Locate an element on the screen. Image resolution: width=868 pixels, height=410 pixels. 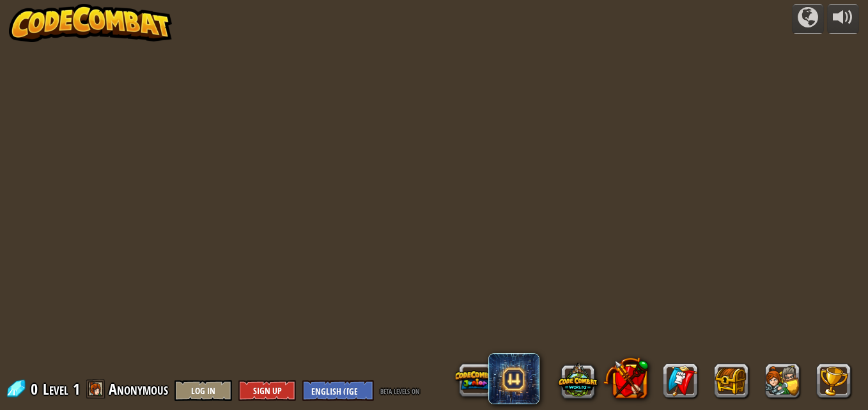
button: Sign Up is located at coordinates (267, 390).